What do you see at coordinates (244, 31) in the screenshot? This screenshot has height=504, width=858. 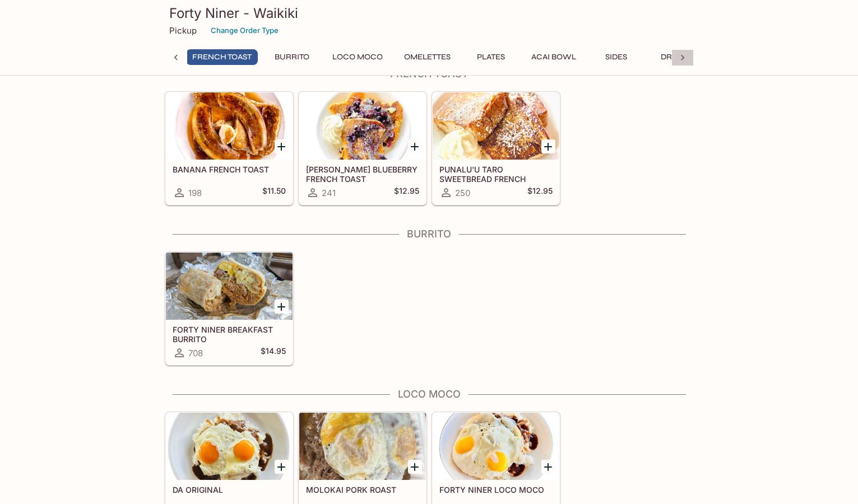 I see `button: Change Order Type` at bounding box center [244, 31].